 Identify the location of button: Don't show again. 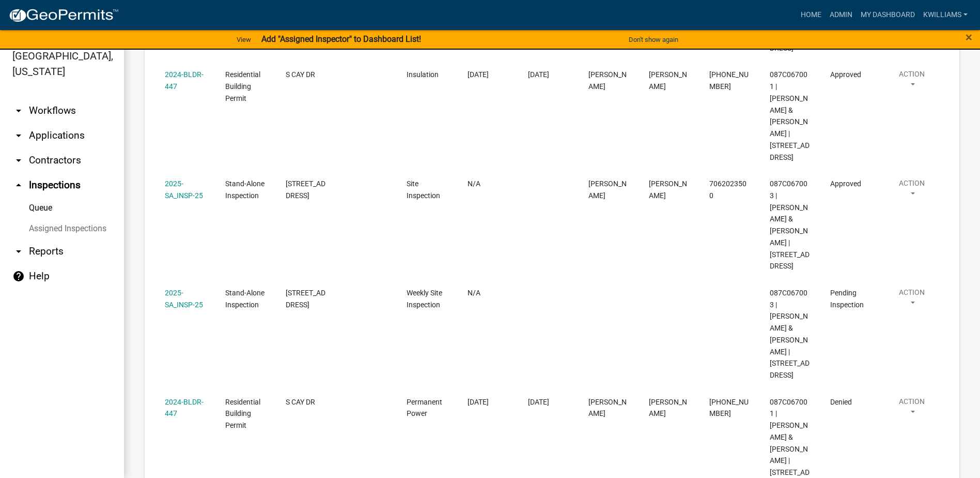
(654, 39).